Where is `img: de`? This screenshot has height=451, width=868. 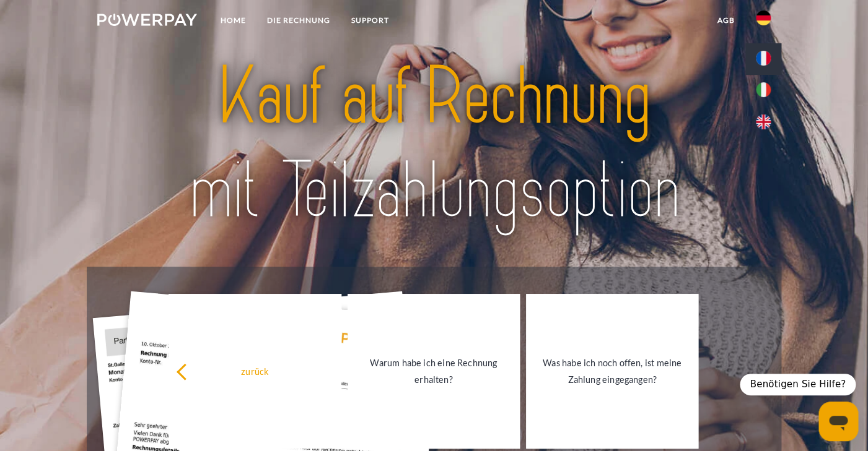
img: de is located at coordinates (763, 18).